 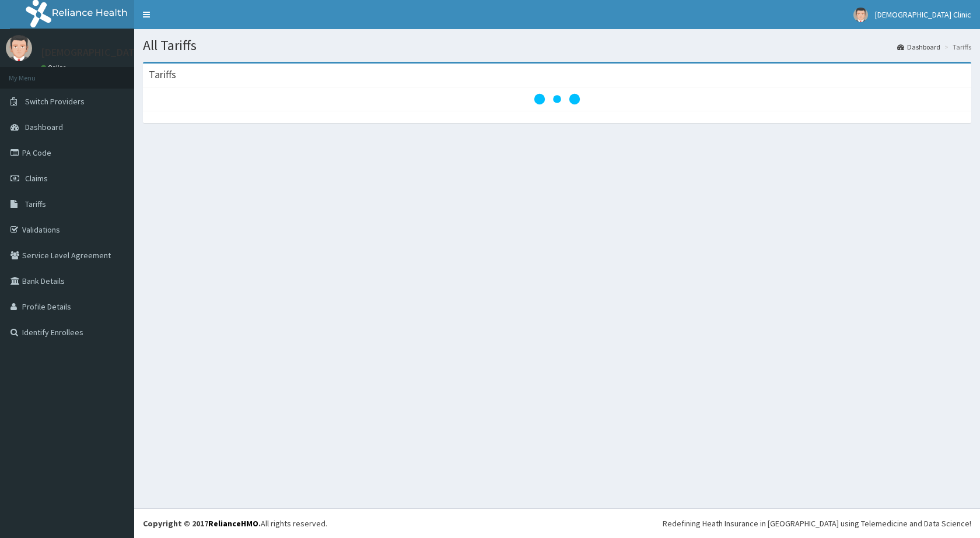 What do you see at coordinates (957, 47) in the screenshot?
I see `li: Tariffs` at bounding box center [957, 47].